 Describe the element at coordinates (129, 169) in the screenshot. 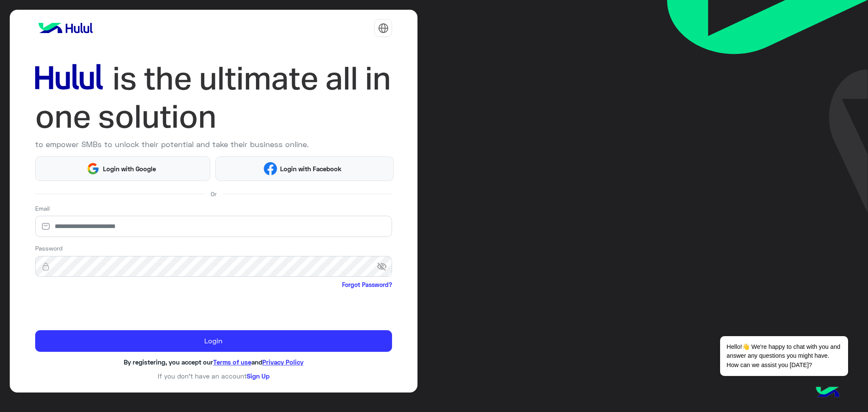

I see `span: Login with Google` at that location.